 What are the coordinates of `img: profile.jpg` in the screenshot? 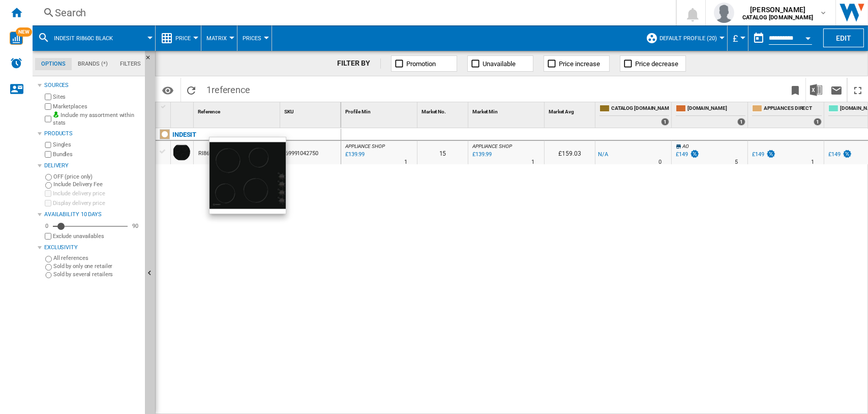 It's located at (724, 13).